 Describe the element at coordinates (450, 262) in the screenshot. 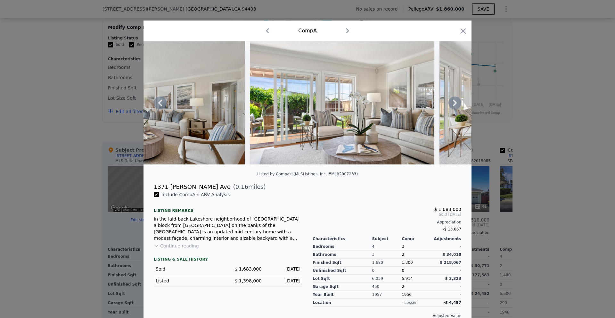

I see `span: $ 218,067` at that location.